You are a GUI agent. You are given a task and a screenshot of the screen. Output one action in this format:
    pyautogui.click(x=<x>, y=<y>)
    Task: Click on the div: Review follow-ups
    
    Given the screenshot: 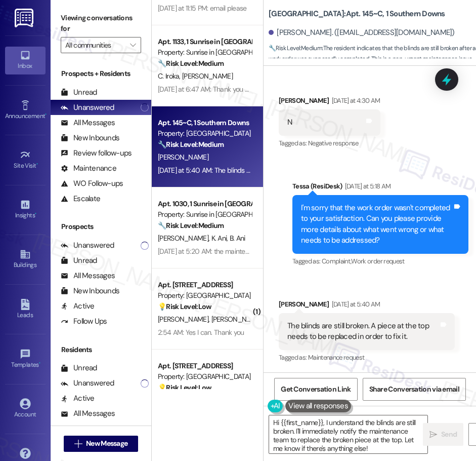 What is the action you would take?
    pyautogui.click(x=96, y=153)
    